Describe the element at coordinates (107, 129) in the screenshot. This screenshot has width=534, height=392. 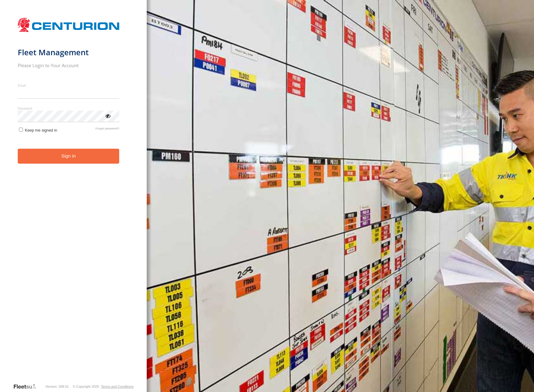
I see `a: Forgot password?` at that location.